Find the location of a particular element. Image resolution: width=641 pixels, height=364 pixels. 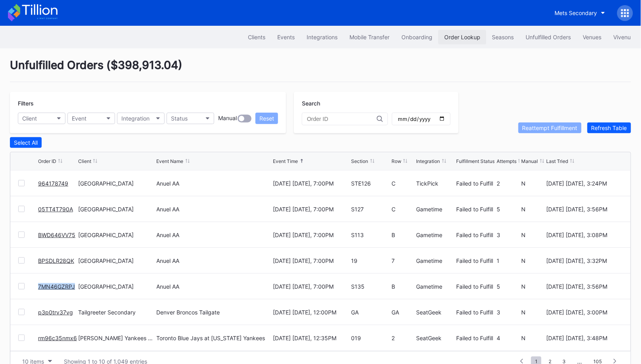

button: Seasons is located at coordinates (503, 37).